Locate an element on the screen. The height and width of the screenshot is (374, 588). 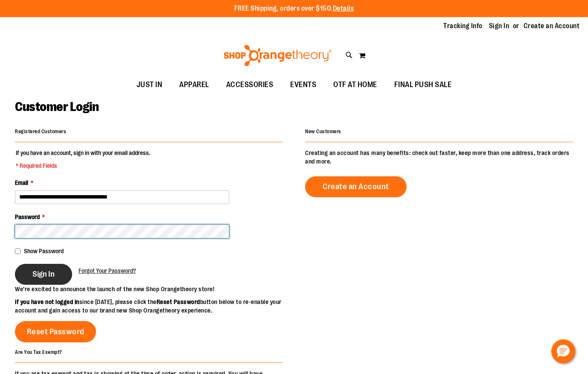
strong: If you have not logged in is located at coordinates (47, 302).